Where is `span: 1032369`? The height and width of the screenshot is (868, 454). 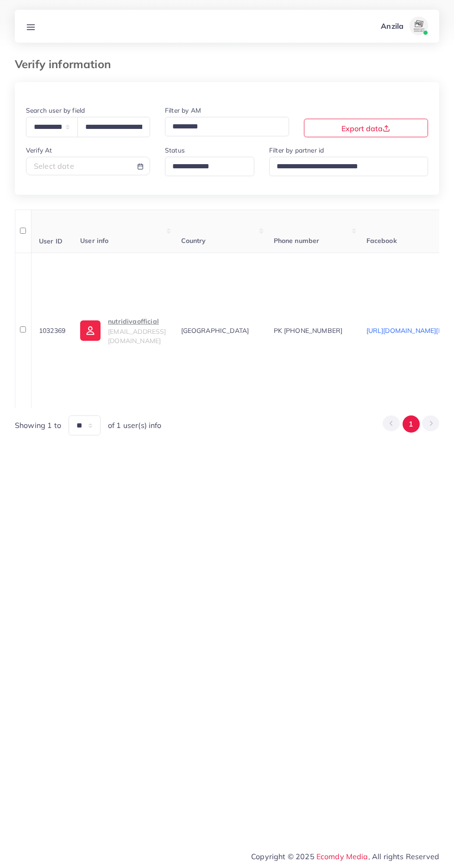
span: 1032369 is located at coordinates (52, 330).